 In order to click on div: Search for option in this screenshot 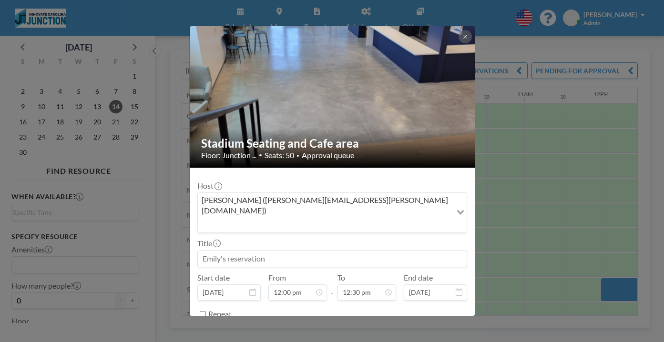, I will do `click(332, 213)`.